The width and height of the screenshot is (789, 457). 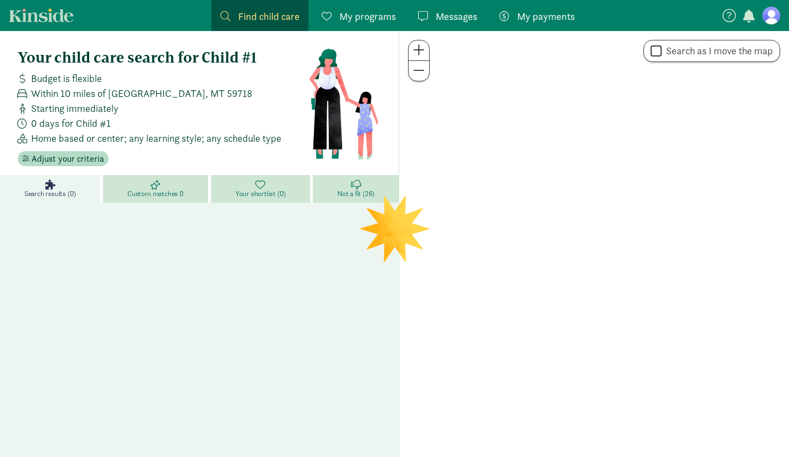 What do you see at coordinates (63, 159) in the screenshot?
I see `button: Adjust your criteria` at bounding box center [63, 159].